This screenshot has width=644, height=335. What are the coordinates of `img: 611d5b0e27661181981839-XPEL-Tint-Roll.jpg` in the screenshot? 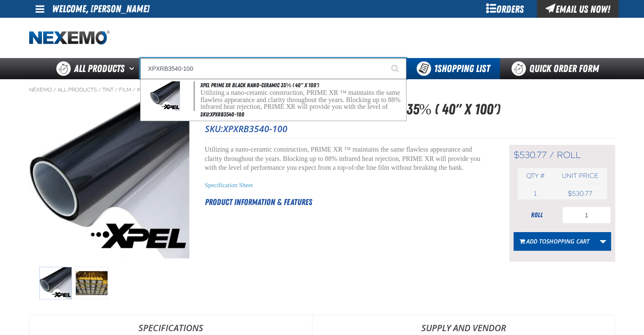 It's located at (165, 96).